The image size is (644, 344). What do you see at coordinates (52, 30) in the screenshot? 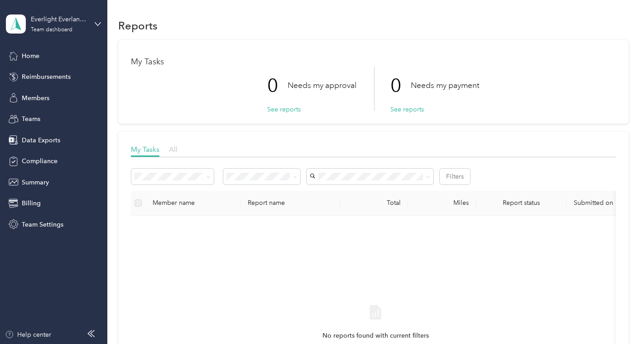
I see `div: Team dashboard` at bounding box center [52, 30].